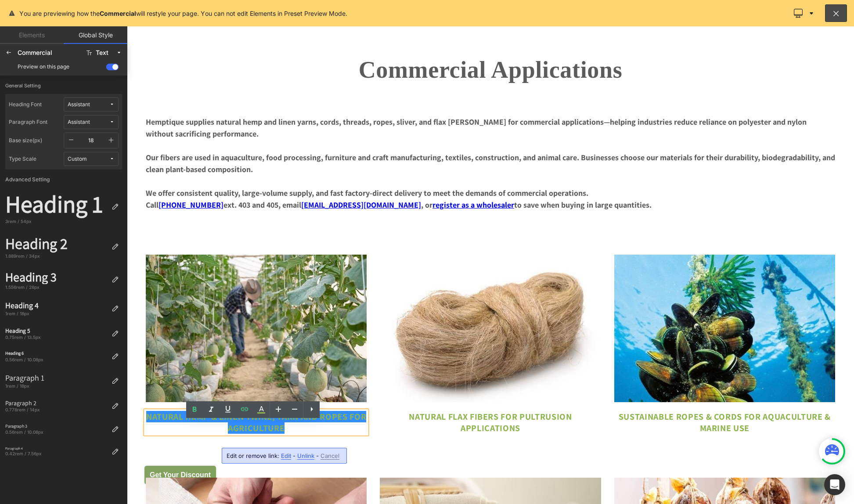 The image size is (854, 504). I want to click on div: 1.889rem / 34px, so click(56, 256).